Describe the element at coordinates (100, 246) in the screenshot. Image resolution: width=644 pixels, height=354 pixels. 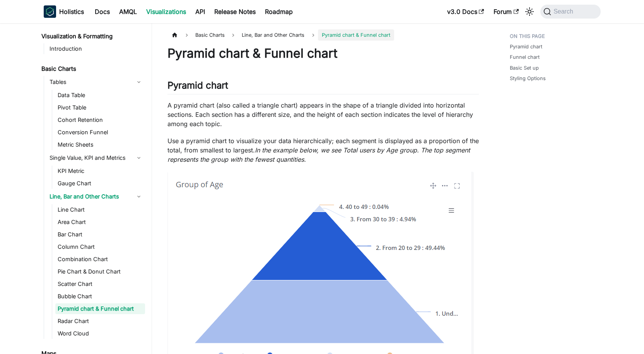
I see `a: Column Chart` at that location.